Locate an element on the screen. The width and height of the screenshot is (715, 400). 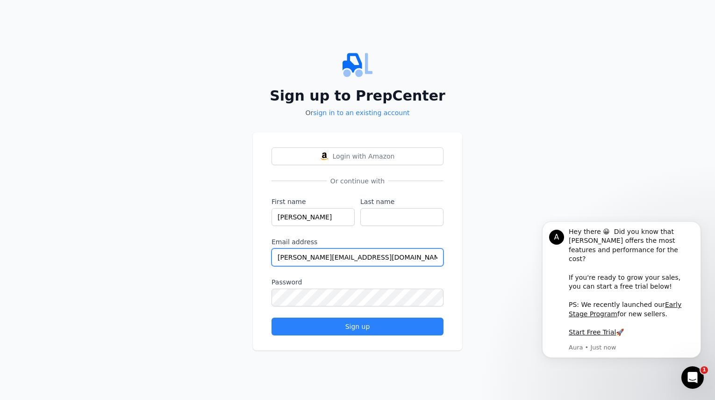
span: 1 is located at coordinates (704, 370).